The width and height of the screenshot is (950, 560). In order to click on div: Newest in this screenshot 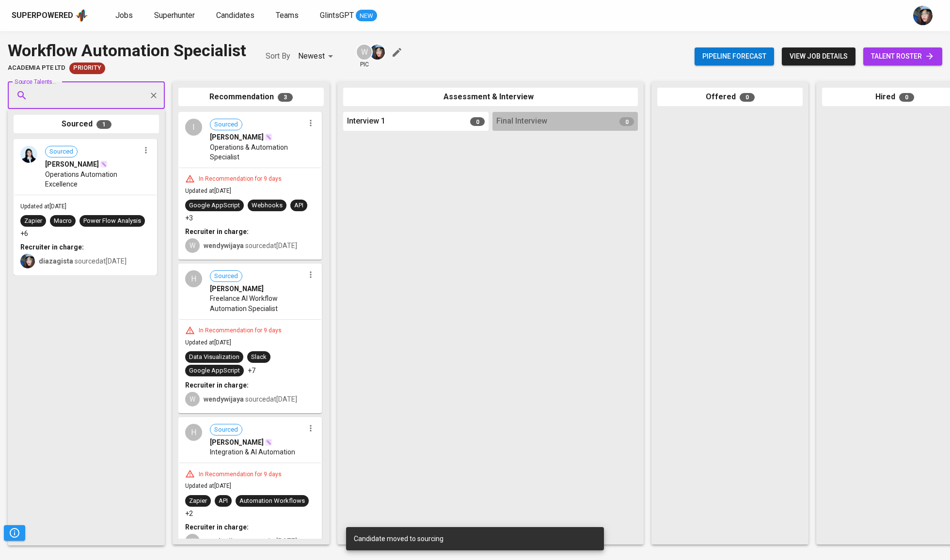, I will do `click(317, 56)`.